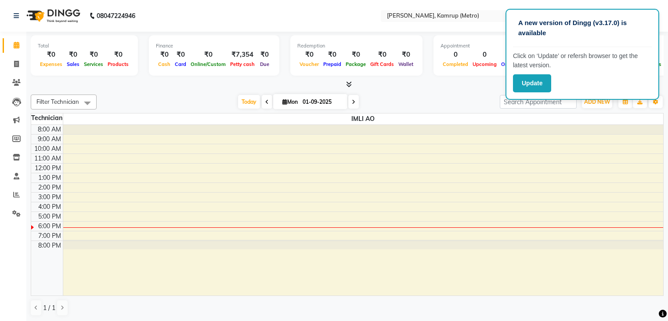 Image resolution: width=668 pixels, height=321 pixels. What do you see at coordinates (48, 168) in the screenshot?
I see `div: 12:00 PM` at bounding box center [48, 168].